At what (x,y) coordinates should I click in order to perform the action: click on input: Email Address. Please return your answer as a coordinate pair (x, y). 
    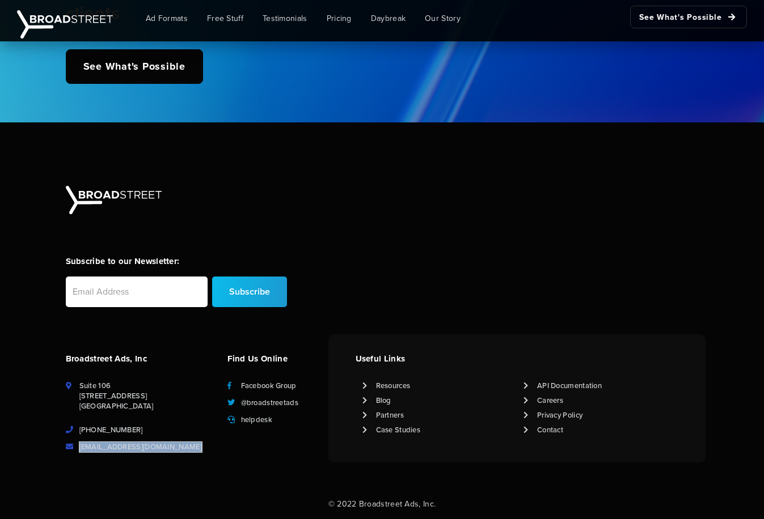
    Looking at the image, I should click on (137, 292).